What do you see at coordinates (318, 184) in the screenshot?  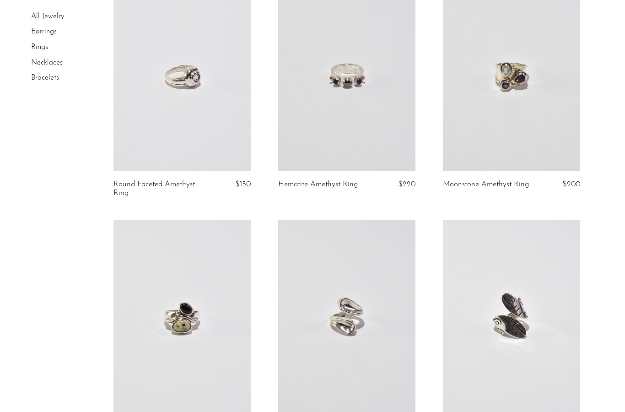 I see `a: Hematite Amethyst Ring` at bounding box center [318, 184].